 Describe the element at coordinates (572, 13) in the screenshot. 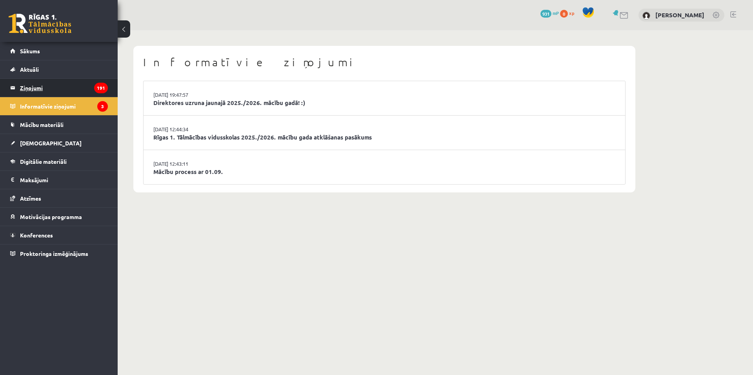

I see `span: xp` at that location.